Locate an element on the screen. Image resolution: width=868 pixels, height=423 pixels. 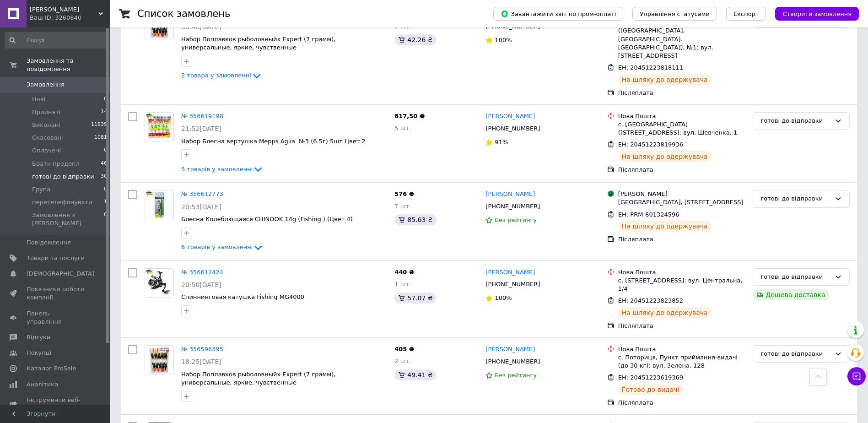
a: № 356596395 is located at coordinates (203, 349).